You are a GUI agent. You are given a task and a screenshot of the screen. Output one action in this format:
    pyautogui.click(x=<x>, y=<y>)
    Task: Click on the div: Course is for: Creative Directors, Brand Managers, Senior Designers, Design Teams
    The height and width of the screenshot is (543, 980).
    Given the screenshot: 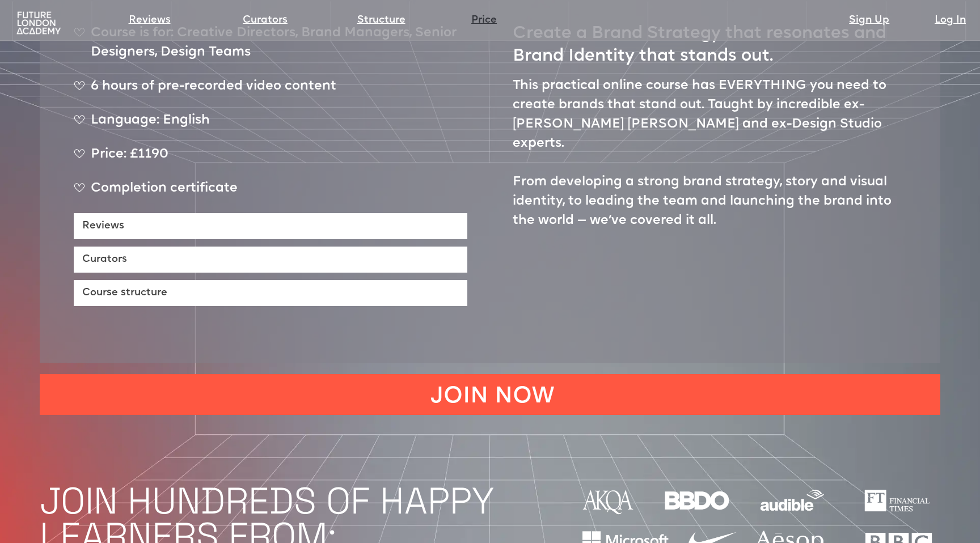 What is the action you would take?
    pyautogui.click(x=271, y=47)
    